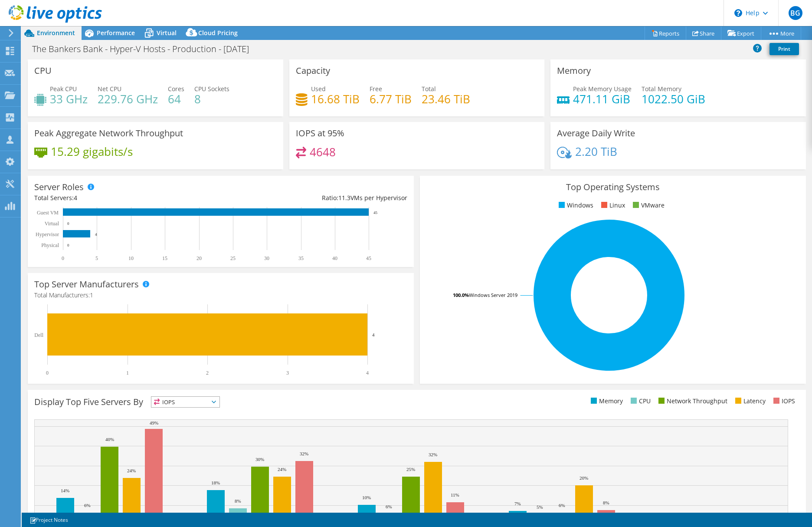 The height and width of the screenshot is (527, 812). What do you see at coordinates (662, 88) in the screenshot?
I see `span: Total Memory` at bounding box center [662, 88].